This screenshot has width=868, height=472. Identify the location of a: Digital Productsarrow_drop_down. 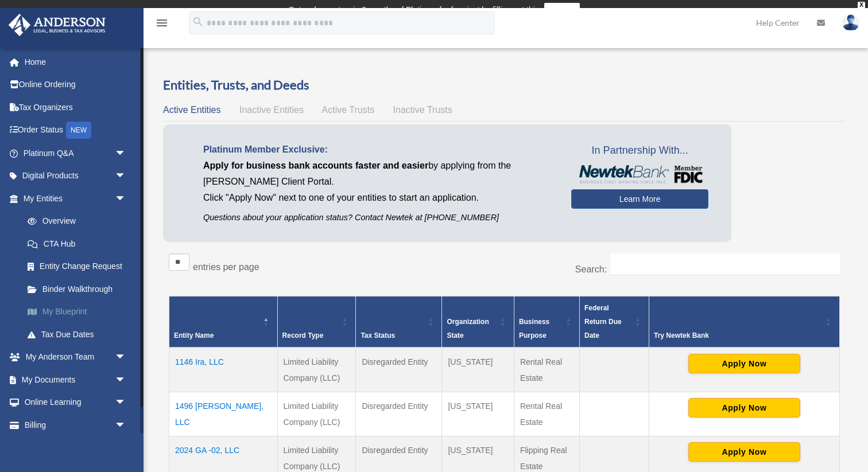
(76, 176).